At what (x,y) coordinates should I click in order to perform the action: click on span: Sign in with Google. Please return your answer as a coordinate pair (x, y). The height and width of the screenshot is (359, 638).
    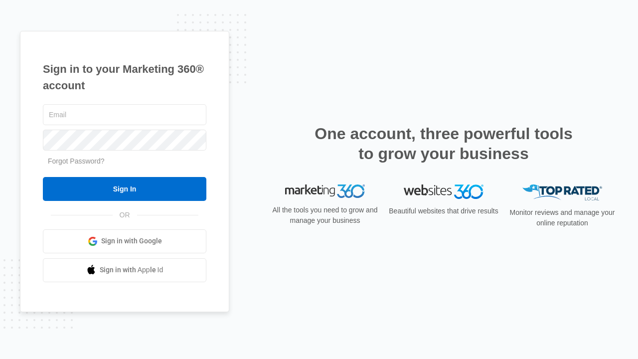
    Looking at the image, I should click on (132, 241).